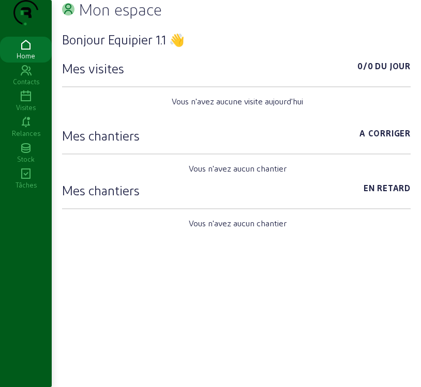  What do you see at coordinates (385, 135) in the screenshot?
I see `span: A corriger` at bounding box center [385, 135].